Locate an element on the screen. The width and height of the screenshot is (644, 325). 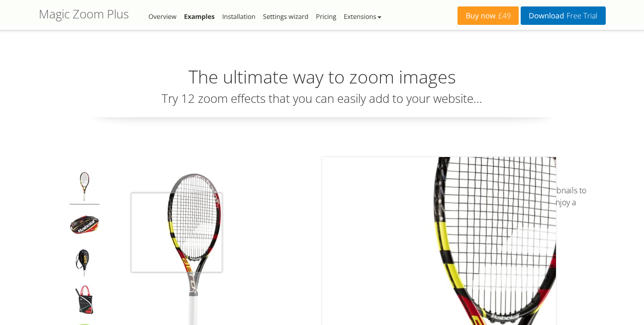
a: Settings wizard is located at coordinates (286, 16).